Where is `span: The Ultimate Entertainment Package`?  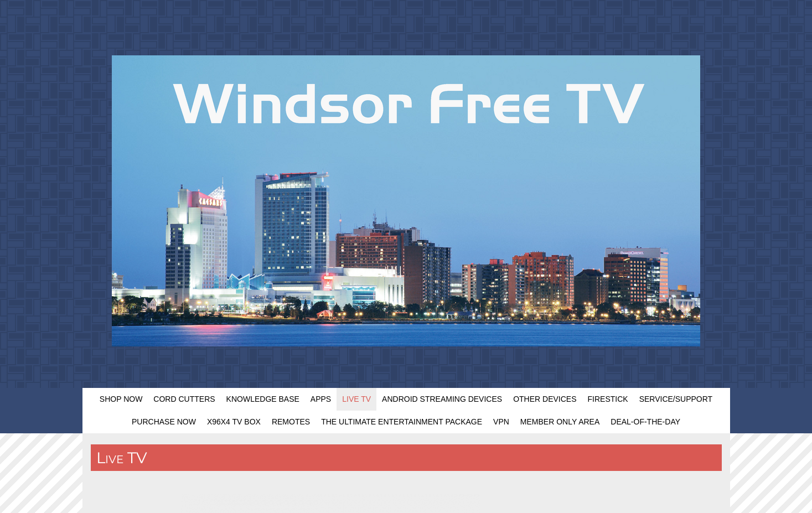
span: The Ultimate Entertainment Package is located at coordinates (401, 421).